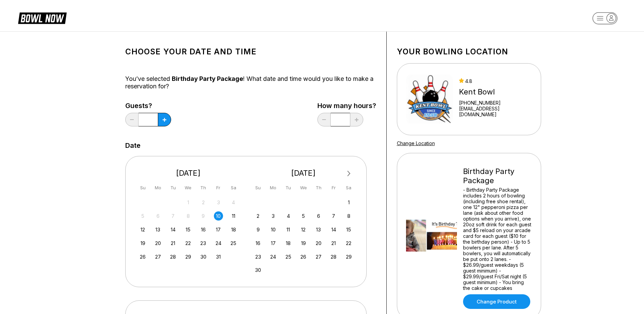 The height and width of the screenshot is (314, 644). What do you see at coordinates (208, 78) in the screenshot?
I see `span: Birthday Party Package` at bounding box center [208, 78].